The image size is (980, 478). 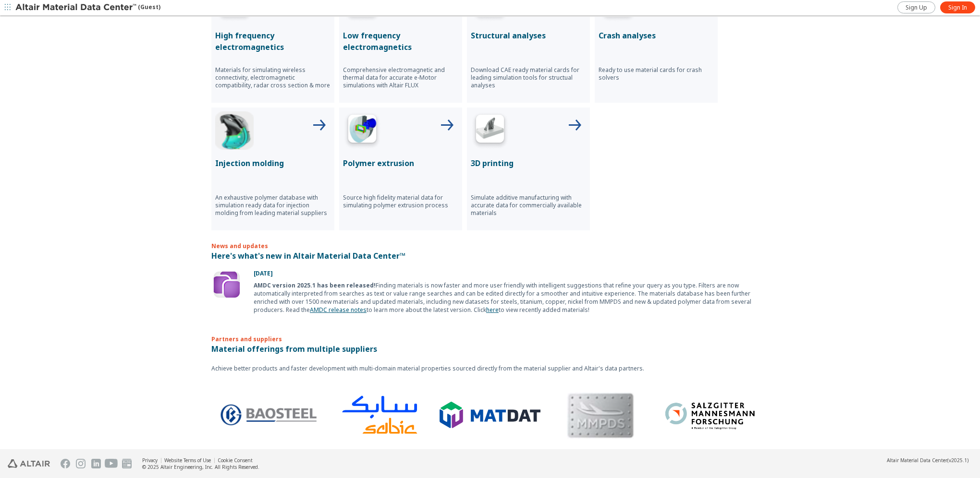 I want to click on p: Structural analyses, so click(x=529, y=35).